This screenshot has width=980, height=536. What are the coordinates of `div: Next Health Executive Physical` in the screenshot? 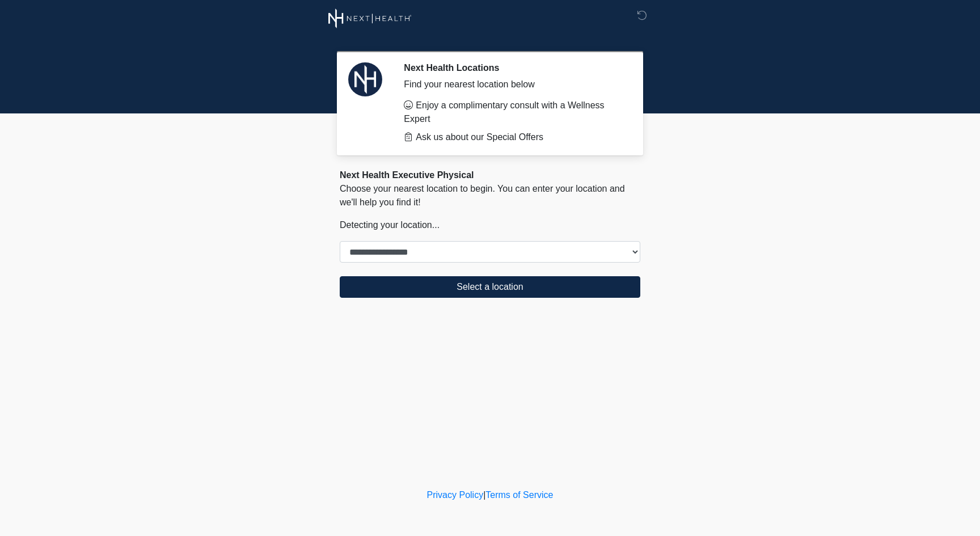 It's located at (490, 176).